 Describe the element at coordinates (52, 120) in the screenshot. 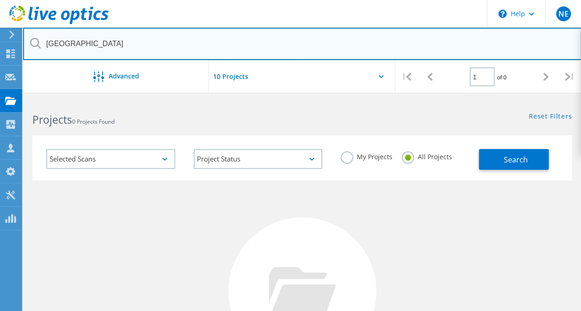

I see `b: Projects` at that location.